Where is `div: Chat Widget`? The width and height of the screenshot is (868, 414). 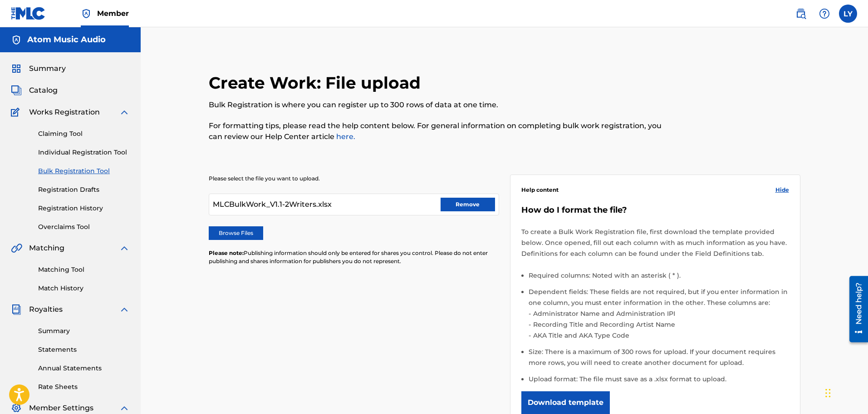 div: Chat Widget is located at coordinates (846, 392).